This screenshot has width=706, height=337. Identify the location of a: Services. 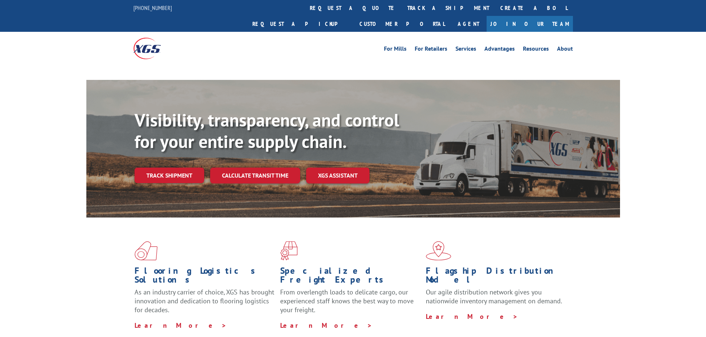
(466, 50).